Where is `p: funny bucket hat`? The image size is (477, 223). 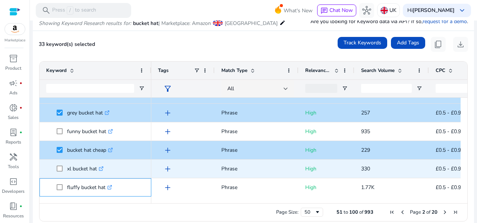
p: funny bucket hat is located at coordinates (90, 131).